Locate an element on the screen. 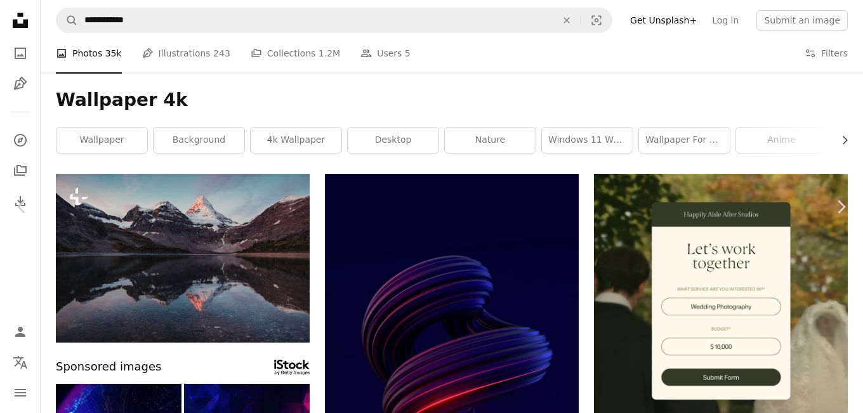  a: Photos is located at coordinates (20, 53).